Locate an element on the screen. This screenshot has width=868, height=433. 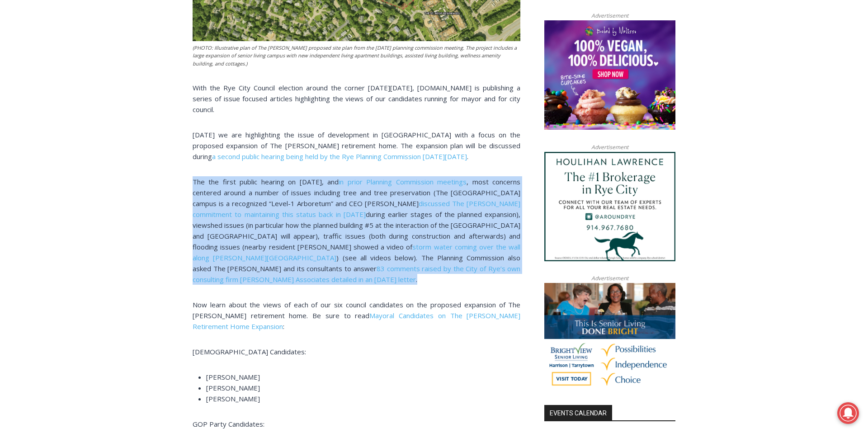
a: in prior Planning Commission meetings is located at coordinates (402, 182).